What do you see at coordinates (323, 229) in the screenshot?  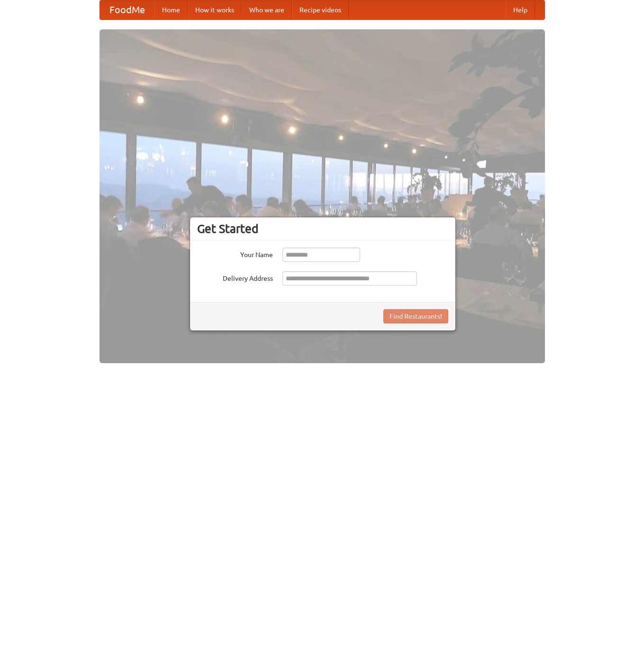 I see `h3: Get Started` at bounding box center [323, 229].